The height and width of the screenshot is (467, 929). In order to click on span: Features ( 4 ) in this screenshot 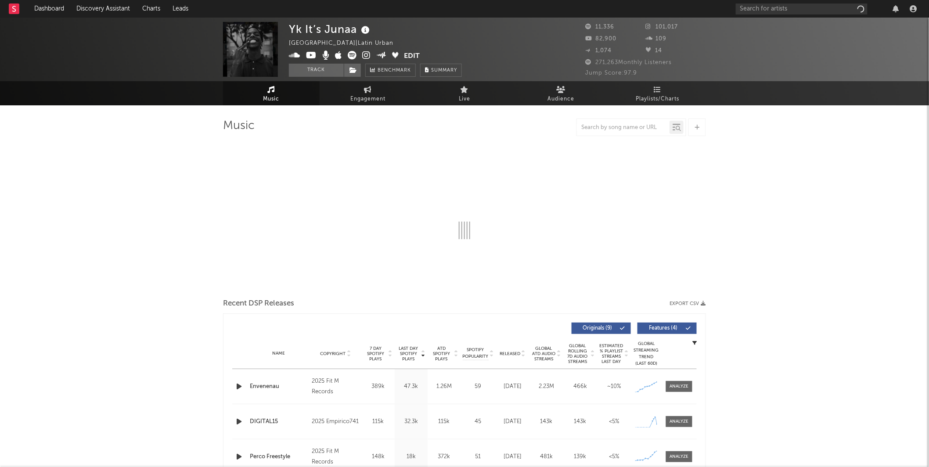, I will do `click(663, 328)`.